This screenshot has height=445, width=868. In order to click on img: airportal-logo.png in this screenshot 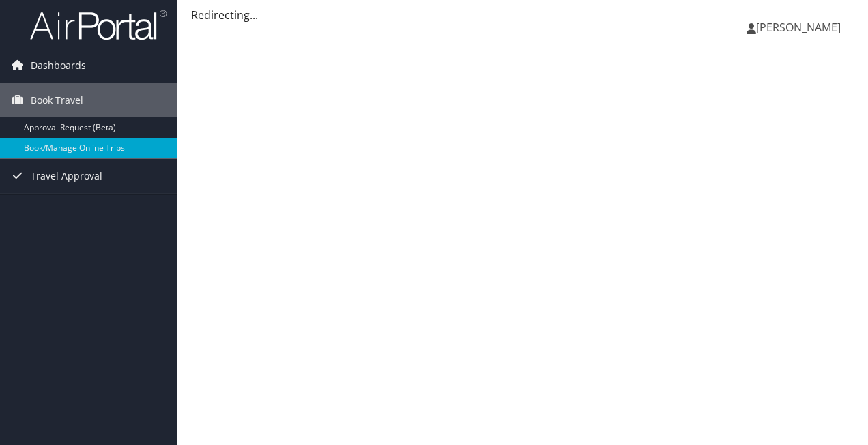, I will do `click(98, 24)`.